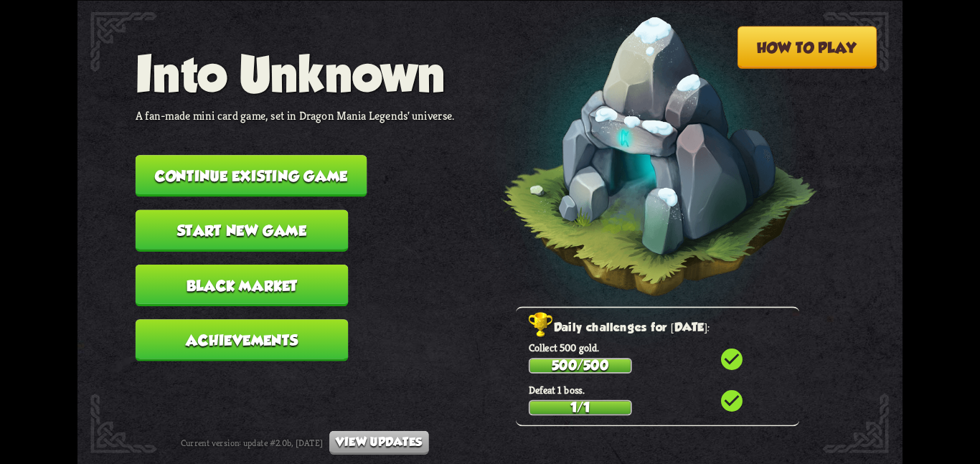 This screenshot has height=464, width=980. I want to click on button: View updates, so click(379, 441).